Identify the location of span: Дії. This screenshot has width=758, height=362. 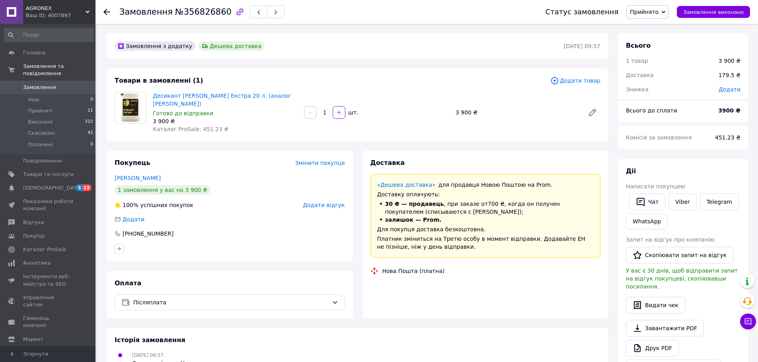
(630, 171).